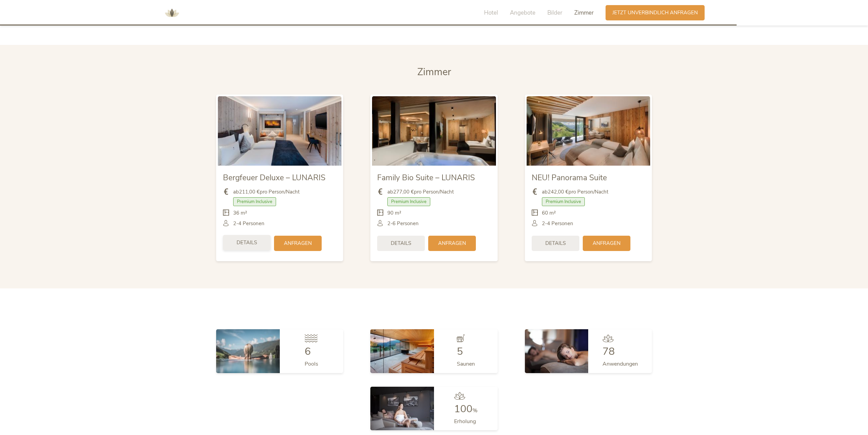 This screenshot has width=868, height=435. Describe the element at coordinates (558, 192) in the screenshot. I see `b: 242,00 €` at that location.